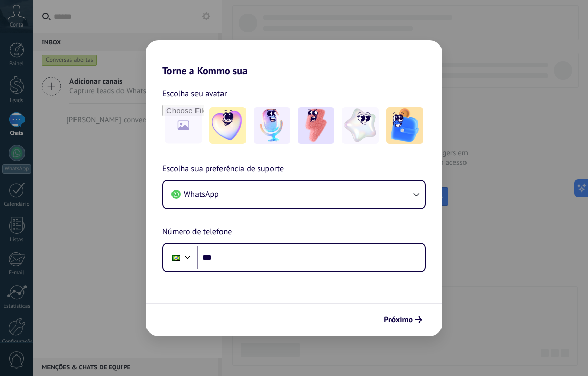  What do you see at coordinates (316, 125) in the screenshot?
I see `img: -3.jpeg` at bounding box center [316, 125].